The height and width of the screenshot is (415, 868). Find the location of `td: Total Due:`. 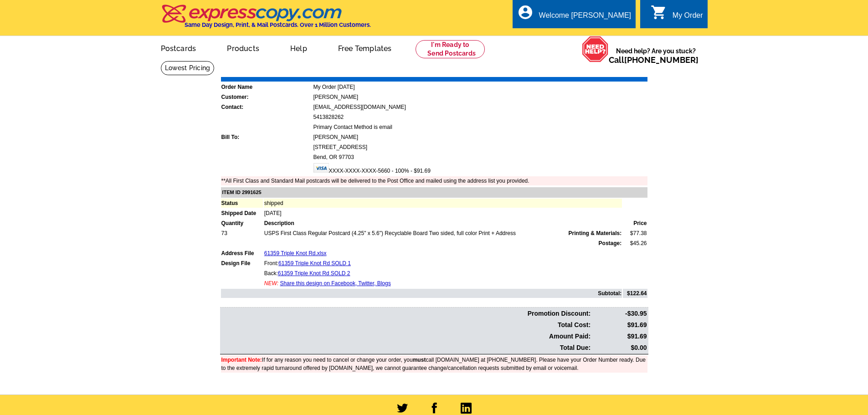

td: Total Due: is located at coordinates (406, 348).